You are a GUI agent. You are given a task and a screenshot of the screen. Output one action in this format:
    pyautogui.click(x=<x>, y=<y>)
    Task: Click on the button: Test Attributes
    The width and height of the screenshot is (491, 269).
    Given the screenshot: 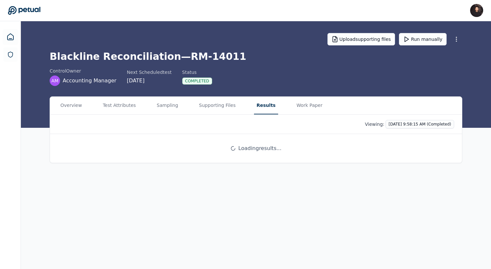 What is the action you would take?
    pyautogui.click(x=119, y=105)
    